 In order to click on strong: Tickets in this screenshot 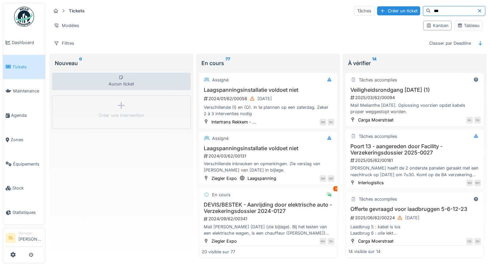, I will do `click(77, 11)`.